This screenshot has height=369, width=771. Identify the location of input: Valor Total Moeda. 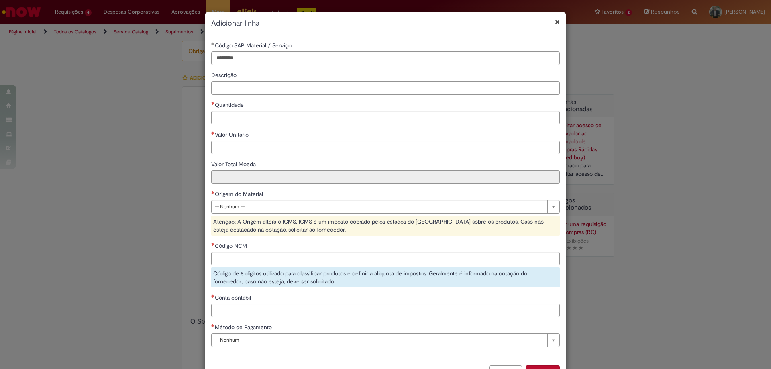
(385, 177).